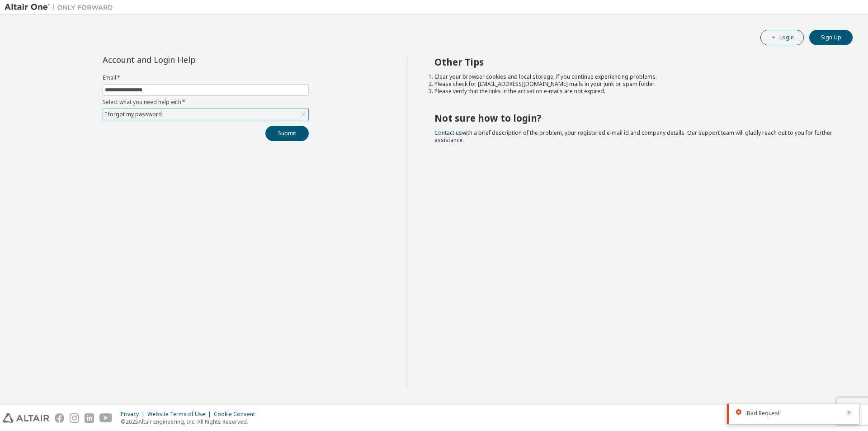  Describe the element at coordinates (26, 418) in the screenshot. I see `img: altair_logo.svg` at that location.